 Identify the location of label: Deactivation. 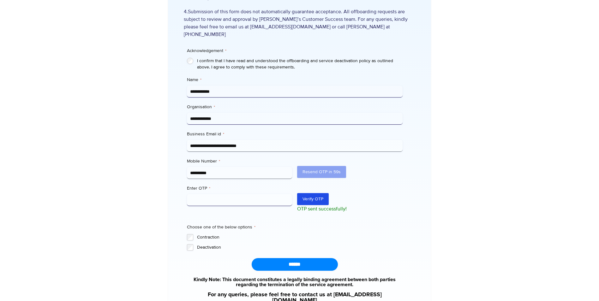
(300, 248).